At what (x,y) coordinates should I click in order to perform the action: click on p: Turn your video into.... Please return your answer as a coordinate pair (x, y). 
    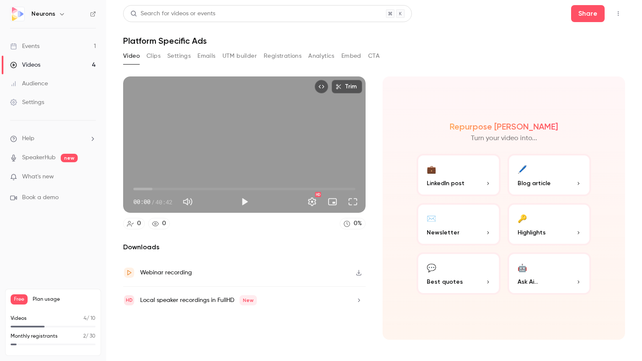
    Looking at the image, I should click on (504, 138).